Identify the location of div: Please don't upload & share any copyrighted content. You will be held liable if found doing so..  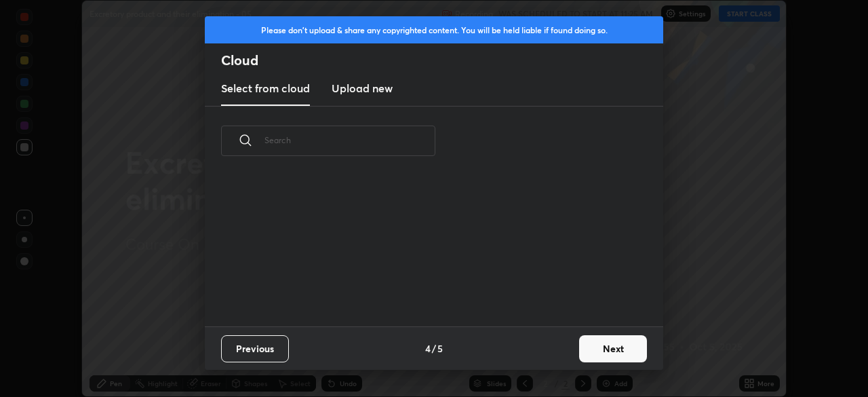
(434, 30).